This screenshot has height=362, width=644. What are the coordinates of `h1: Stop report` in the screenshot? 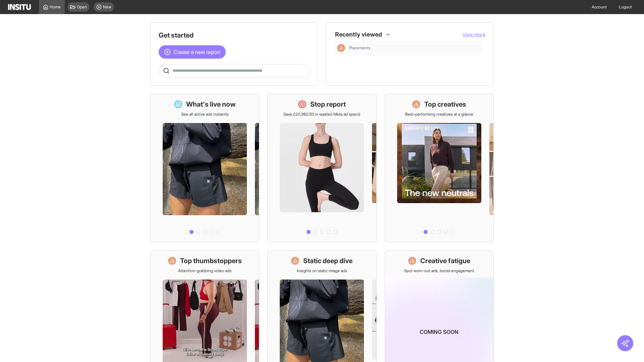 It's located at (328, 104).